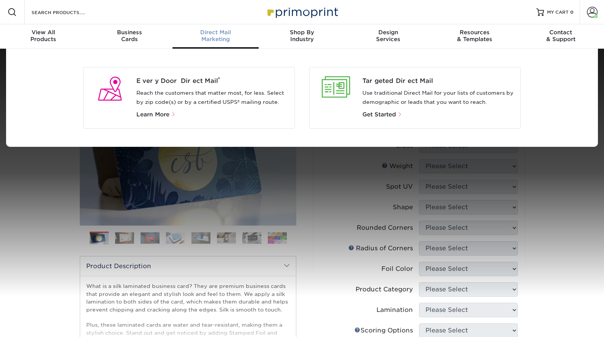 The width and height of the screenshot is (604, 337). I want to click on div: Industry, so click(302, 36).